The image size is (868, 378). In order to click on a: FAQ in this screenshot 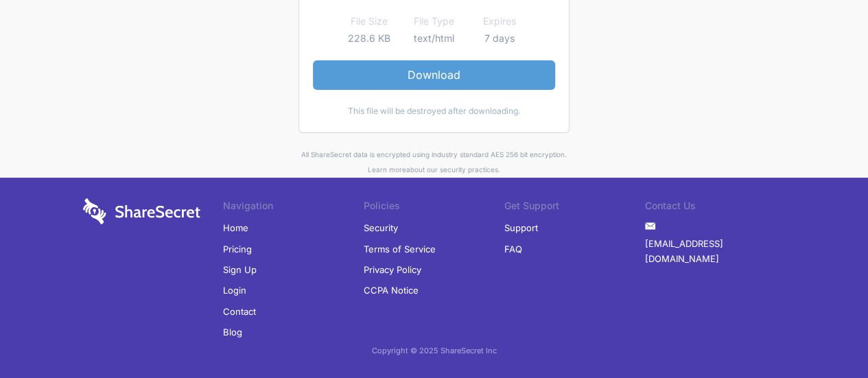, I will do `click(513, 249)`.